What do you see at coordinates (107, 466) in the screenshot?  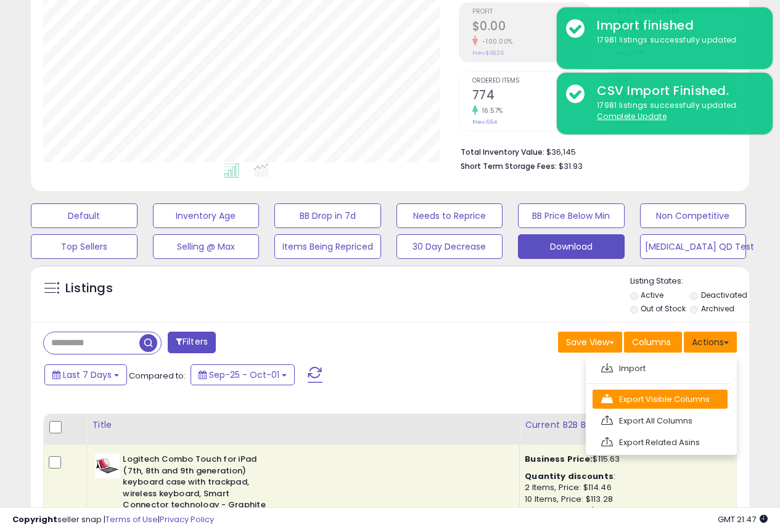 I see `img: 41S0QED0SgL._SL40_.jpg` at bounding box center [107, 466].